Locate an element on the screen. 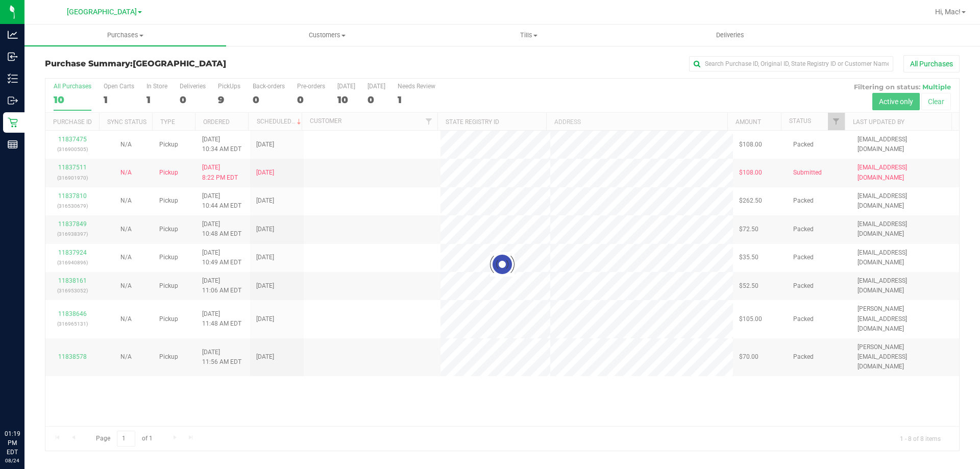 The width and height of the screenshot is (980, 469). p: 08/24 is located at coordinates (12, 460).